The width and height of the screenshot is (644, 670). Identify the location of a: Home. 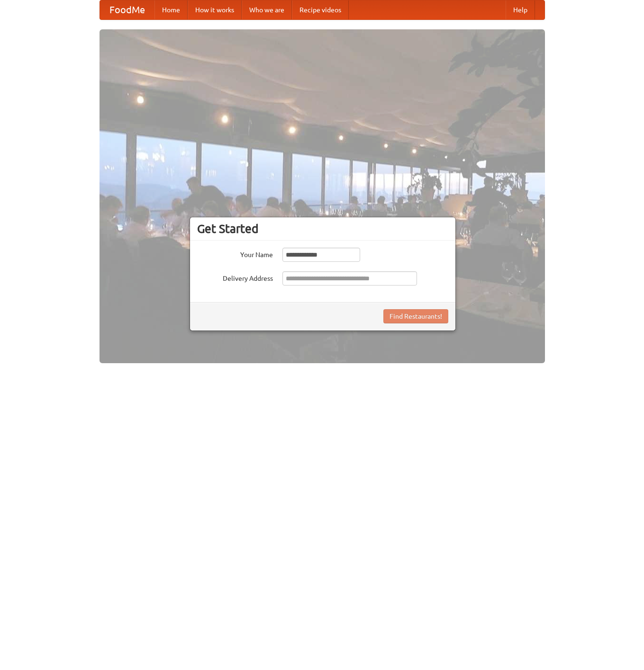
(171, 10).